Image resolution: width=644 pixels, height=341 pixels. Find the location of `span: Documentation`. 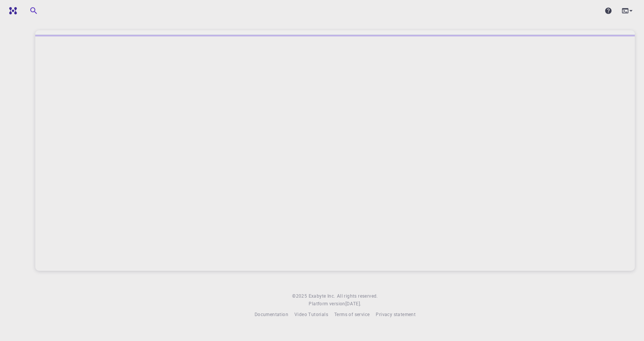

span: Documentation is located at coordinates (271, 314).